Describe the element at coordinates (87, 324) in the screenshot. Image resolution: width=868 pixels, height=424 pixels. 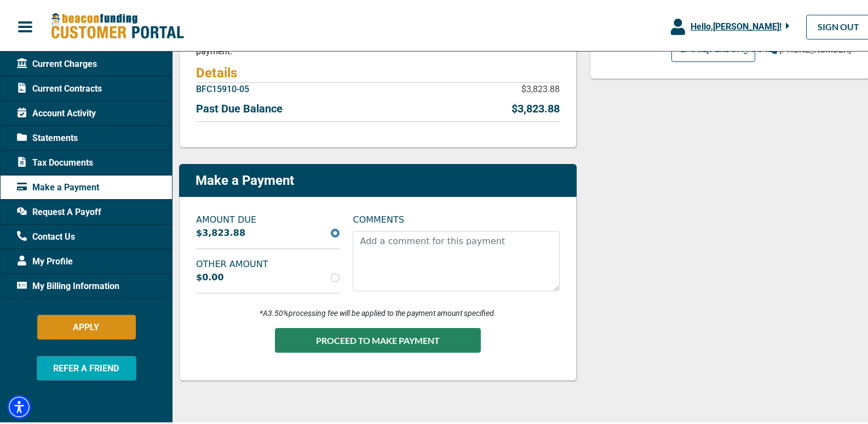
I see `button: APPLY` at that location.